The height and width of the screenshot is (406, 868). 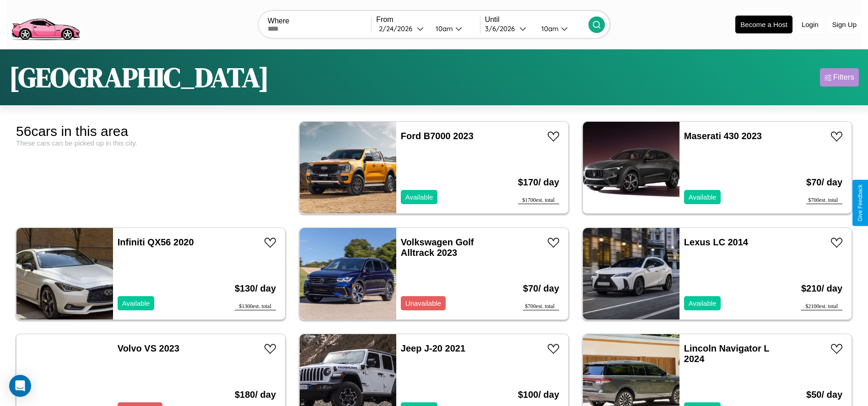 I want to click on a: Volkswagen Golf Alltrack 2023, so click(x=437, y=247).